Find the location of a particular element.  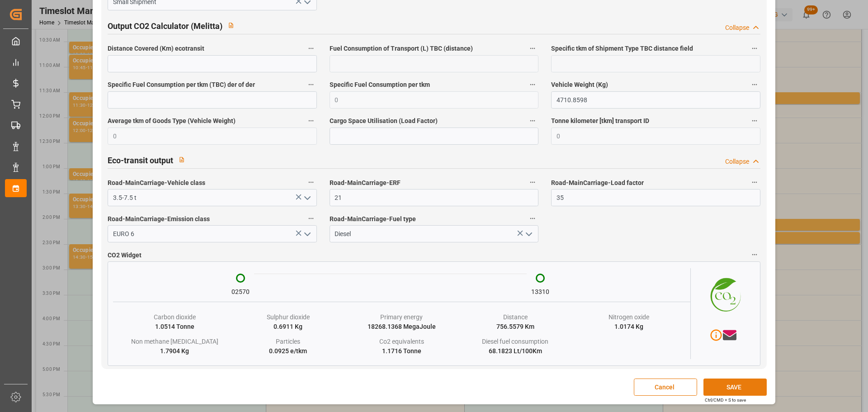

button: Cancel is located at coordinates (666, 388).